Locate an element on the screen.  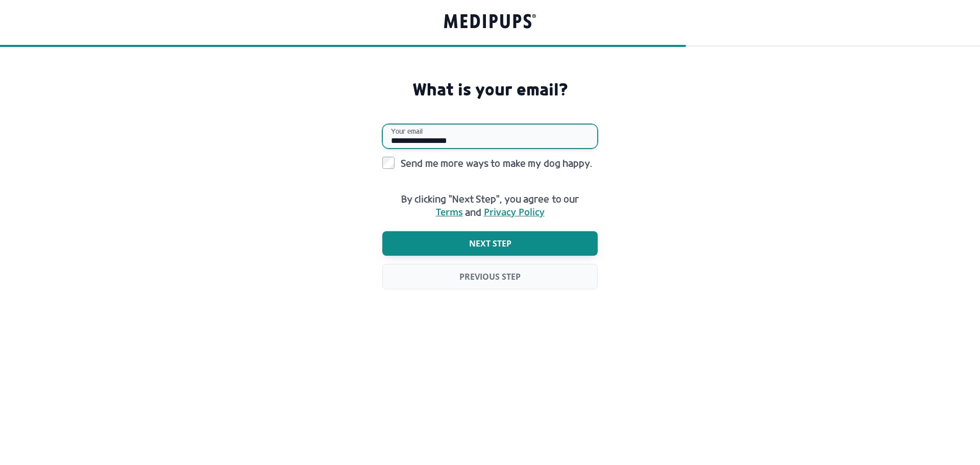
a: Groove is located at coordinates (490, 23).